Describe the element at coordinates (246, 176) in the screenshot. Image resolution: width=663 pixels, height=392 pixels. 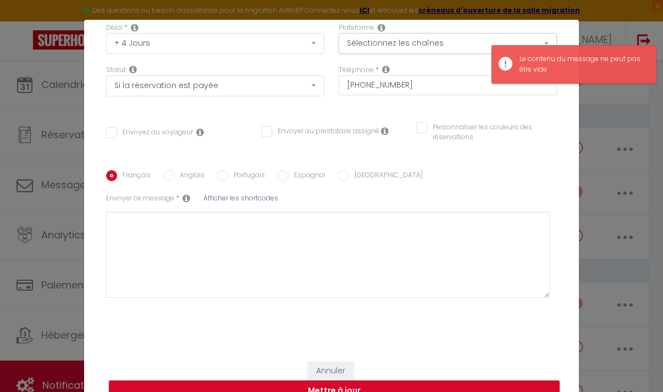
I see `label: Portugais` at that location.